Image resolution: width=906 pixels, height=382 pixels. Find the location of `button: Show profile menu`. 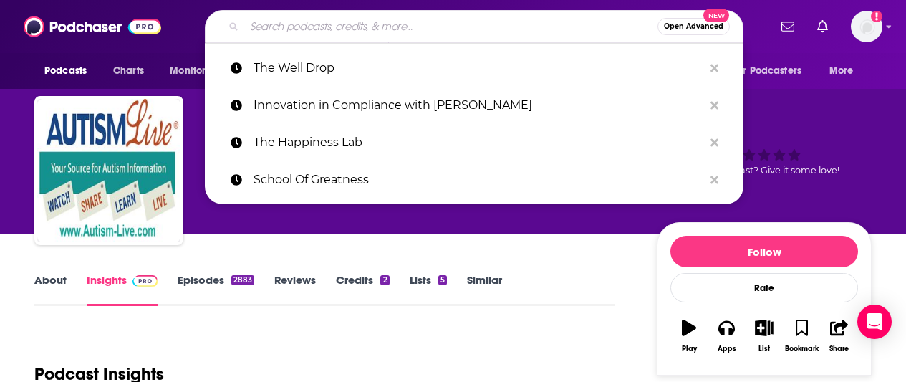

button: Show profile menu is located at coordinates (867, 27).